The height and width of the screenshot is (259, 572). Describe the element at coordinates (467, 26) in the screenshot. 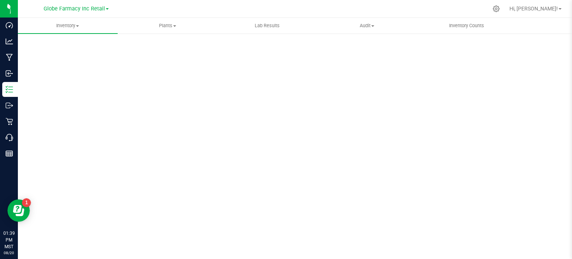

I see `a: Inventory Counts` at that location.